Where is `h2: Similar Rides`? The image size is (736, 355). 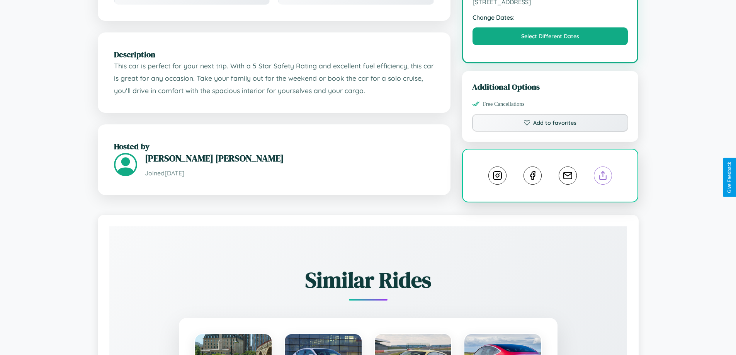
h2: Similar Rides is located at coordinates (368, 280).